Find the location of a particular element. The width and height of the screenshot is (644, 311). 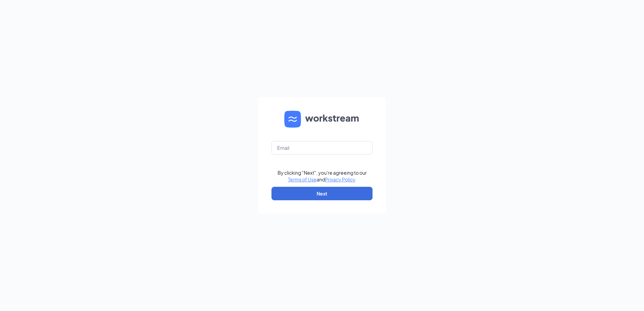

button: Next is located at coordinates (322, 193).